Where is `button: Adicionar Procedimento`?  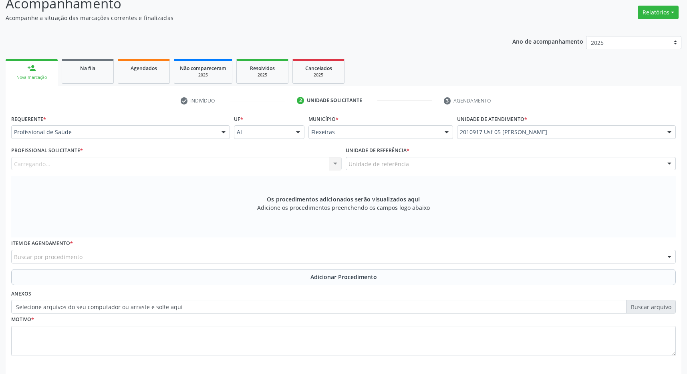 button: Adicionar Procedimento is located at coordinates (343, 277).